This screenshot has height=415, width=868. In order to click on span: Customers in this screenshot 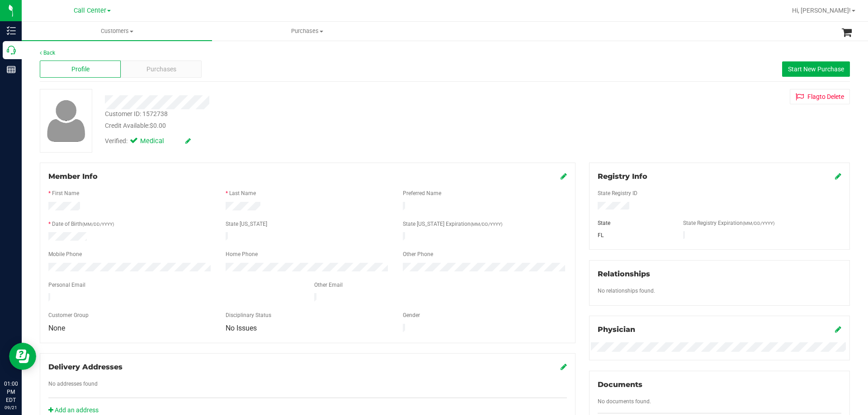, I will do `click(117, 31)`.